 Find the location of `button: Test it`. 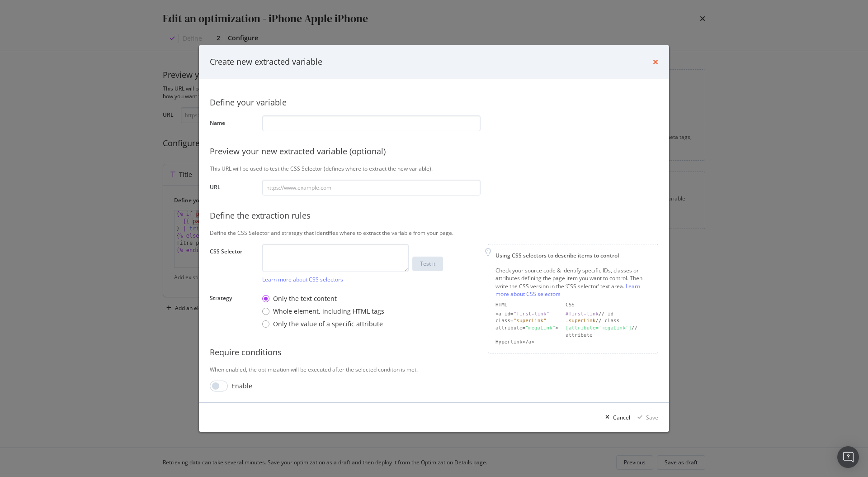

button: Test it is located at coordinates (427, 264).